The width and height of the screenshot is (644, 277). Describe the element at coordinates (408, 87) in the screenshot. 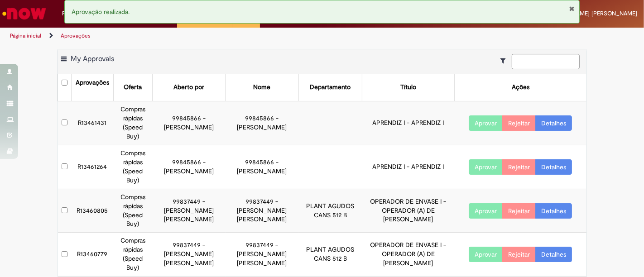

I see `div: Título` at that location.